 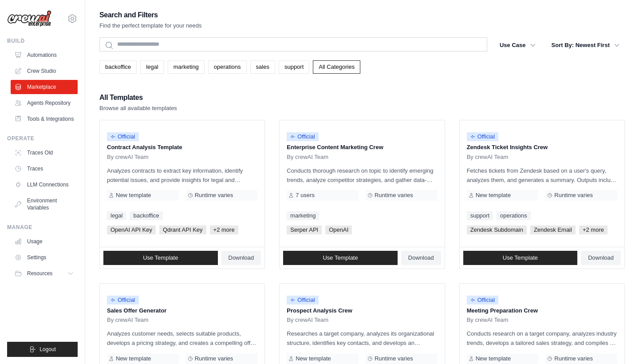 I want to click on span: Logout, so click(x=48, y=349).